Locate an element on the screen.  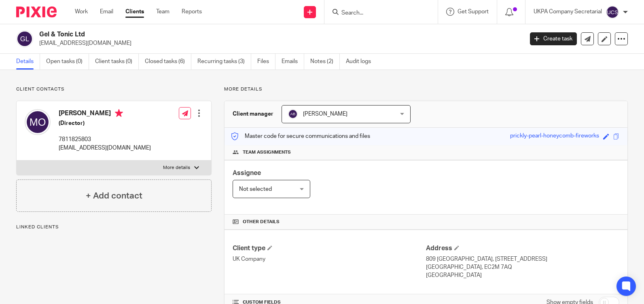
p: Client contacts is located at coordinates (113, 89).